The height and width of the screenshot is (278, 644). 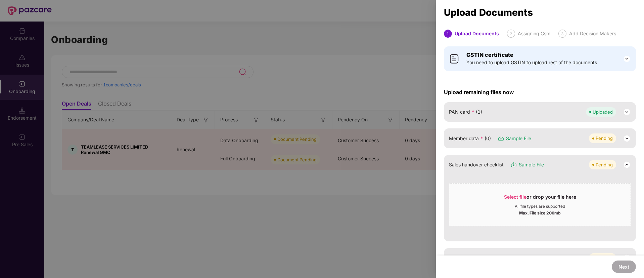 I want to click on span: 1, so click(x=448, y=34).